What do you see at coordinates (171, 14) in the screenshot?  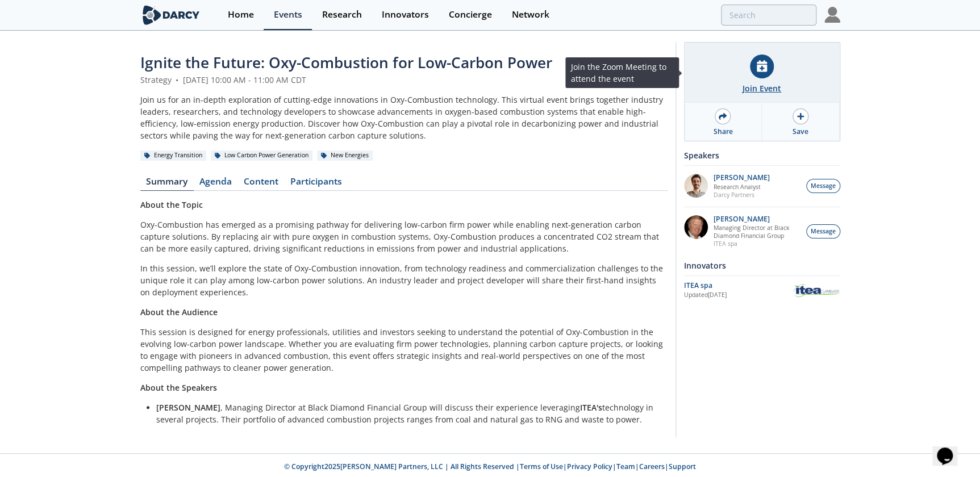 I see `img: logo-wide.svg` at bounding box center [171, 14].